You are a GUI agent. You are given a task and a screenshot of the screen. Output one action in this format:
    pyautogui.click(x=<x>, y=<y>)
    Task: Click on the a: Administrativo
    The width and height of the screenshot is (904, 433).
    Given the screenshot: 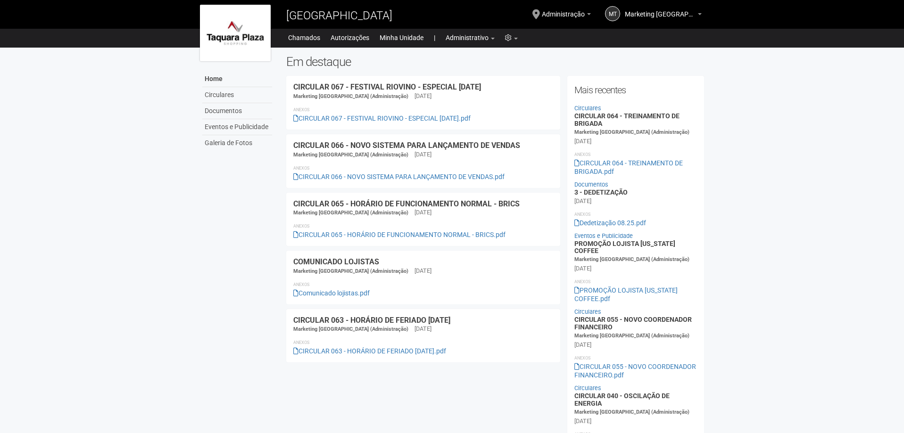 What is the action you would take?
    pyautogui.click(x=470, y=38)
    